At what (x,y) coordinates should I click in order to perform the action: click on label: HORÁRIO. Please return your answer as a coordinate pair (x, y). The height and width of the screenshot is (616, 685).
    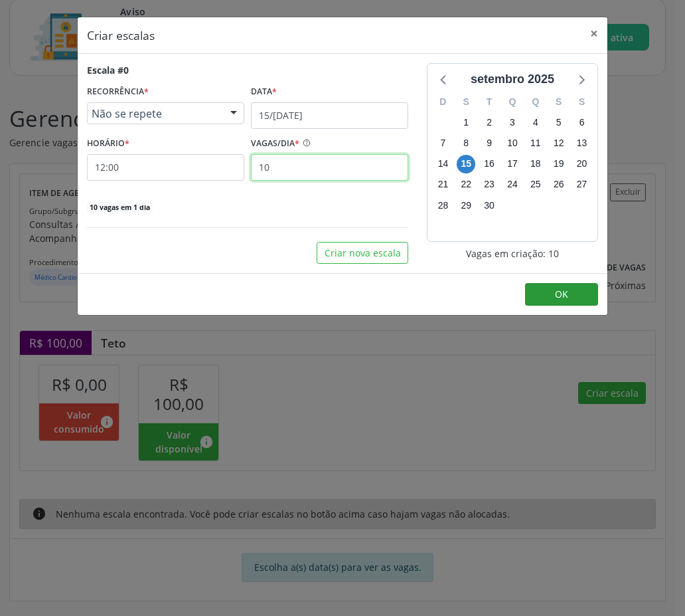
    Looking at the image, I should click on (108, 144).